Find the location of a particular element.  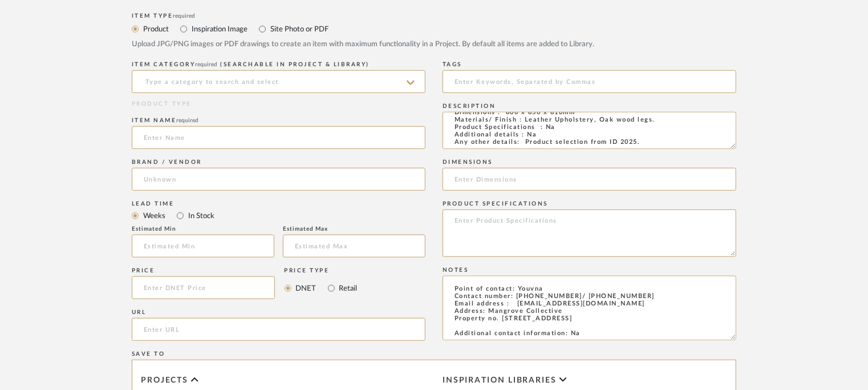

input: Enter Keywords, Separated by Commas is located at coordinates (589, 82).